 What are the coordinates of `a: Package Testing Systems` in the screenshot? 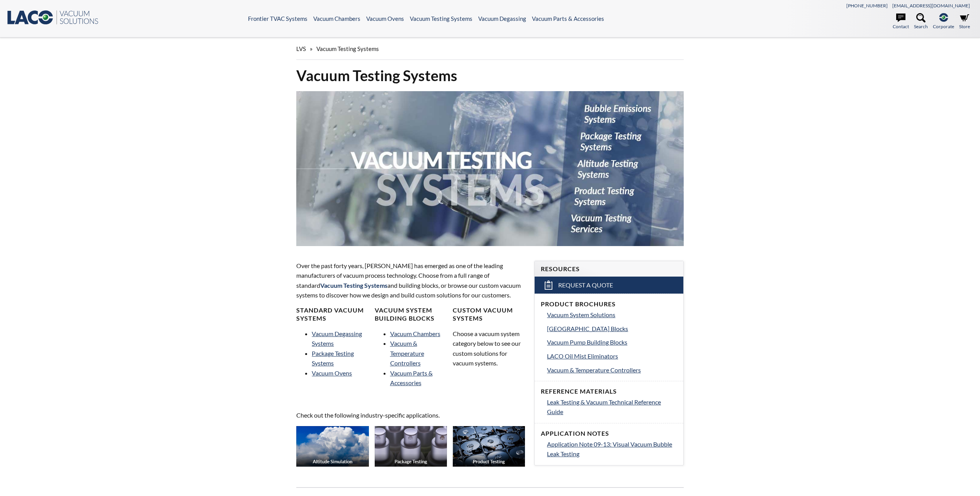 It's located at (333, 358).